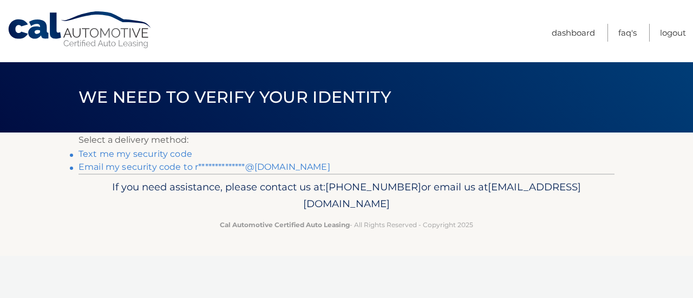 The width and height of the screenshot is (693, 298). What do you see at coordinates (285, 225) in the screenshot?
I see `strong: Cal Automotive Certified Auto Leasing` at bounding box center [285, 225].